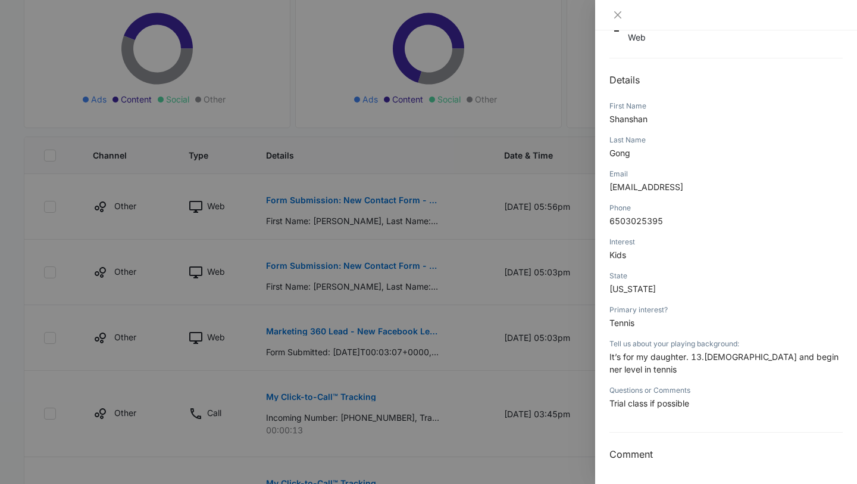 The image size is (857, 484). What do you see at coordinates (618, 15) in the screenshot?
I see `button: Close` at bounding box center [618, 15].